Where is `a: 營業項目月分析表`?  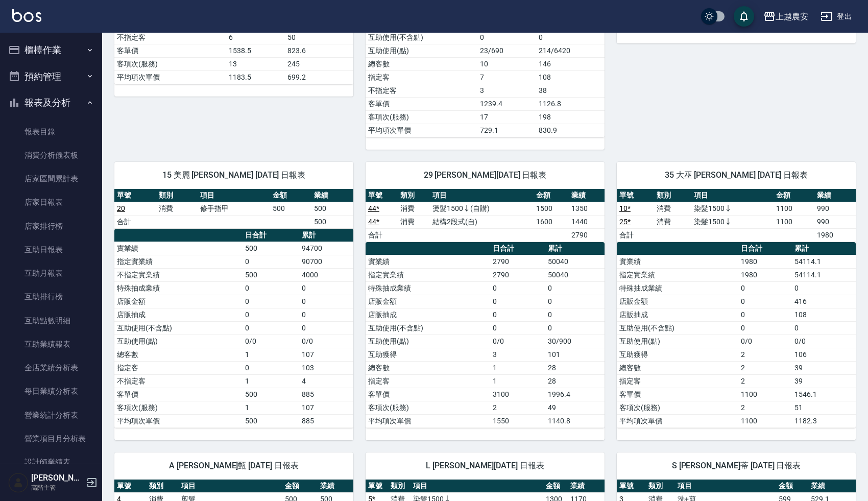 a: 營業項目月分析表 is located at coordinates (51, 439).